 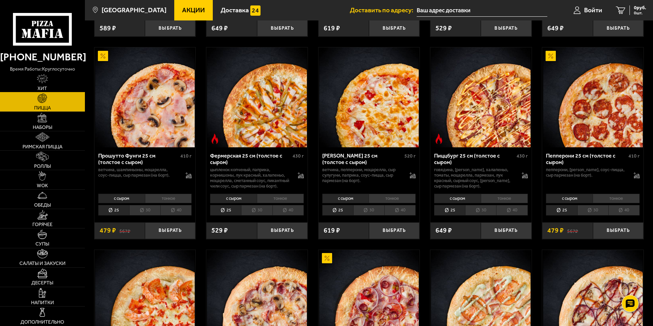 I want to click on span: Наборы, so click(x=42, y=128).